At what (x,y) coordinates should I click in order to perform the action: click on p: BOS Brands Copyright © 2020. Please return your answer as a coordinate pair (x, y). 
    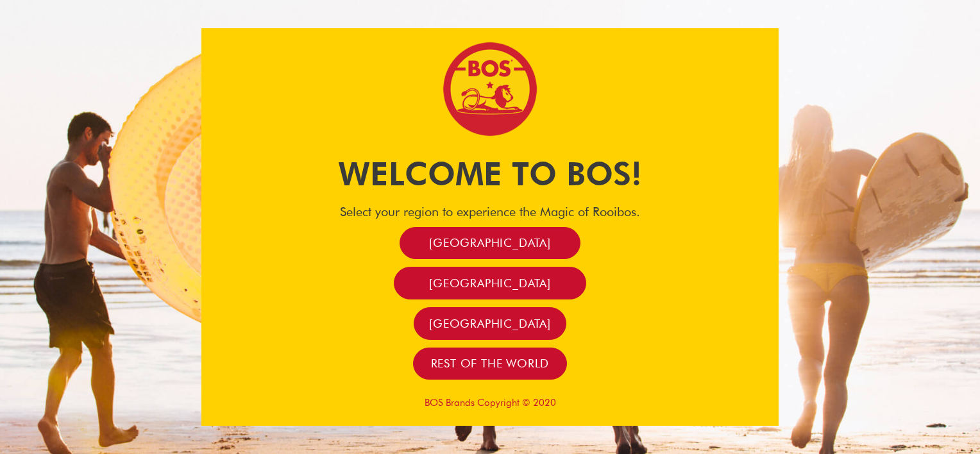
    Looking at the image, I should click on (490, 402).